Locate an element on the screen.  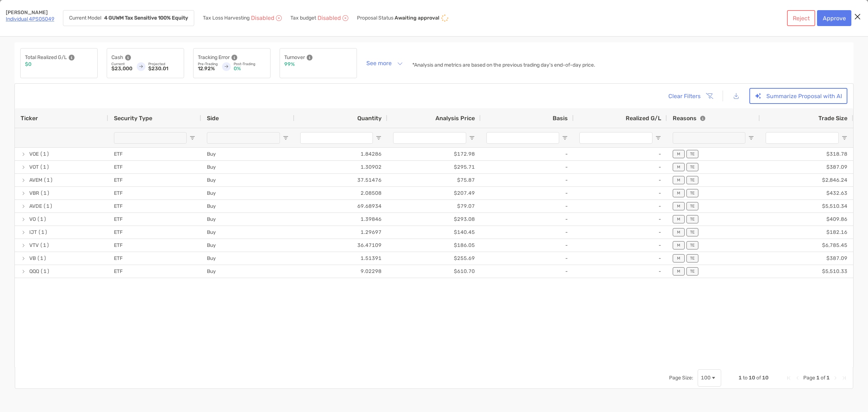
p: Turnover is located at coordinates (295, 57).